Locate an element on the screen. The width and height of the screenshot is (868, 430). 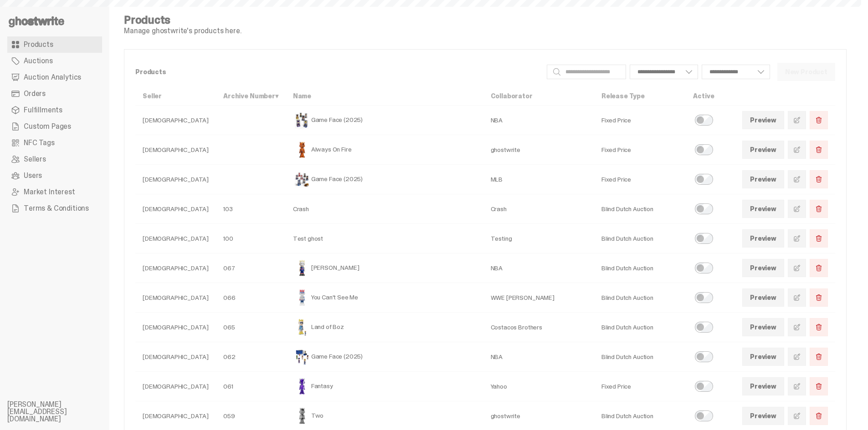
td: 066 is located at coordinates (251, 298).